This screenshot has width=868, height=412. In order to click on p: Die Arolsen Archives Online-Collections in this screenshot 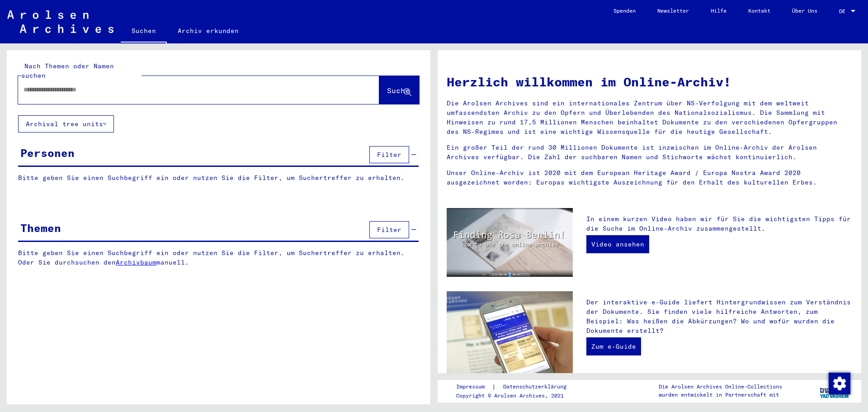, I will do `click(720, 386)`.